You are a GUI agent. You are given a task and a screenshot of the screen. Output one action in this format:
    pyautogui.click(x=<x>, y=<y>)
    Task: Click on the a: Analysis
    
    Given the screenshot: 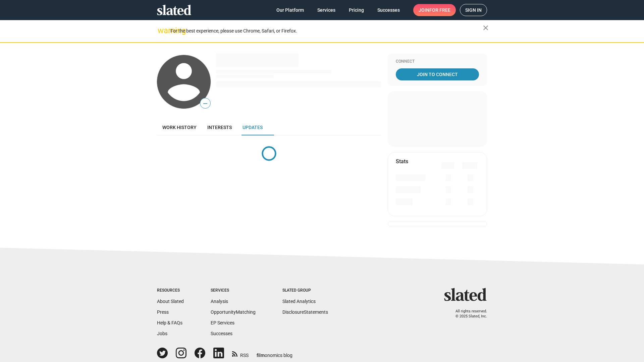 What is the action you would take?
    pyautogui.click(x=219, y=302)
    